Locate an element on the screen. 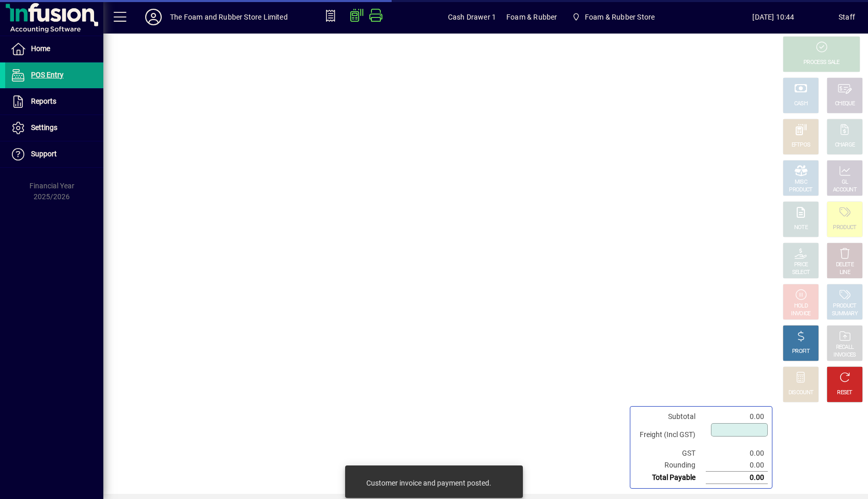 This screenshot has height=499, width=868. div: INVOICES is located at coordinates (845, 355).